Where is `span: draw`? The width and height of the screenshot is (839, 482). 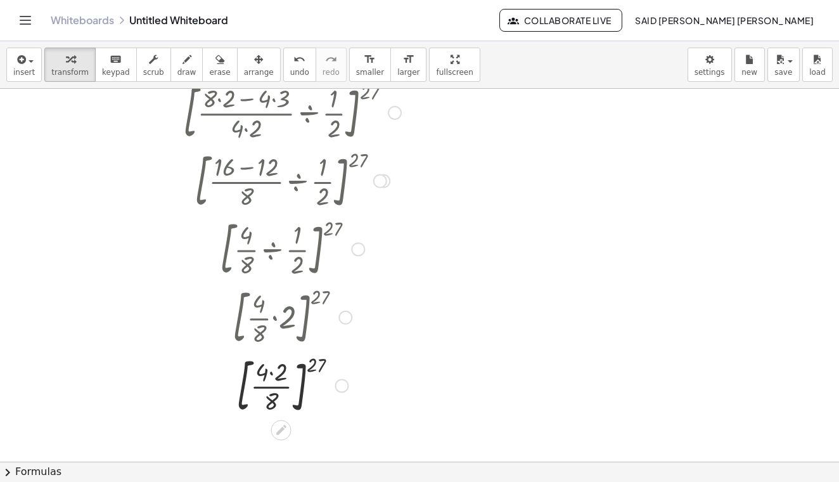 span: draw is located at coordinates (187, 72).